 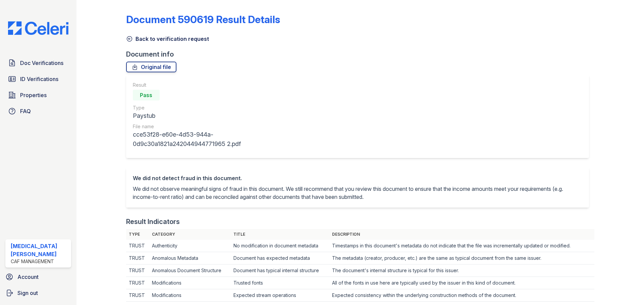 I want to click on td: Anomalous Metadata, so click(x=190, y=258).